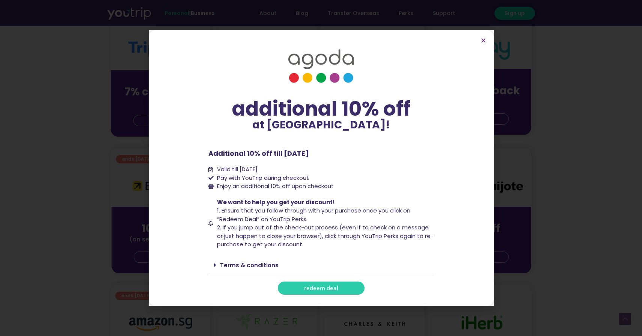 The width and height of the screenshot is (642, 336). Describe the element at coordinates (313, 215) in the screenshot. I see `span: 1. Ensure that you follow through with your purchase once you click on “Redeem Deal” on YouTrip P...` at that location.